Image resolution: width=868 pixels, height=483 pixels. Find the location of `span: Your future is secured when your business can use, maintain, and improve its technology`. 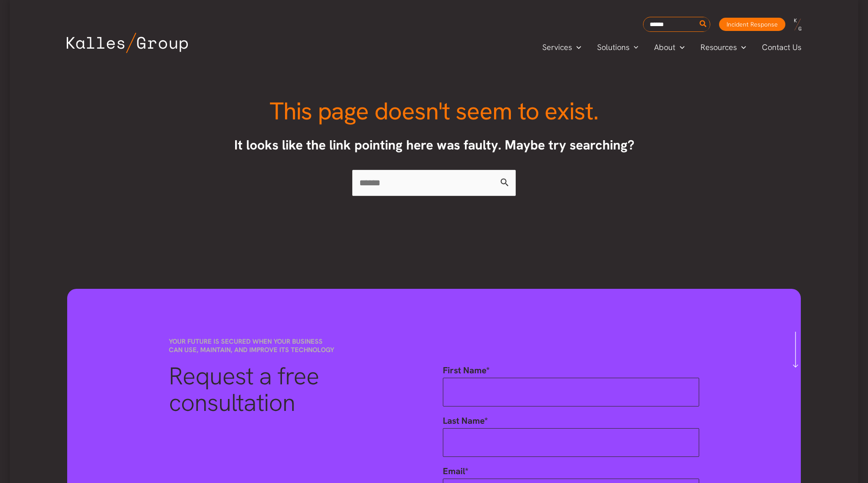

span: Your future is secured when your business can use, maintain, and improve its technology is located at coordinates (252, 345).